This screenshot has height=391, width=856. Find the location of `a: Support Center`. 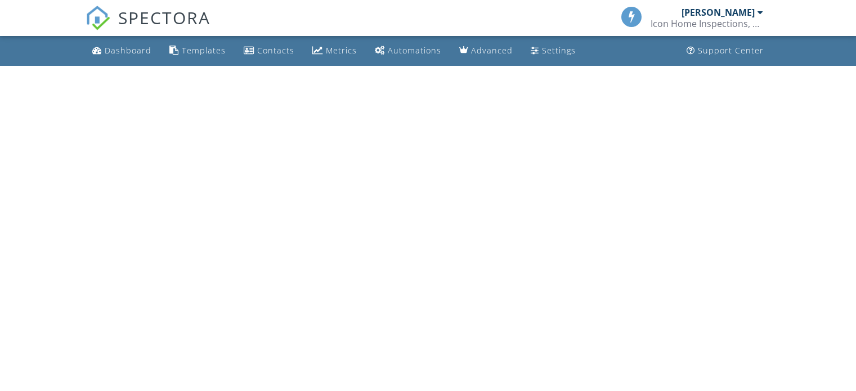

a: Support Center is located at coordinates (725, 51).